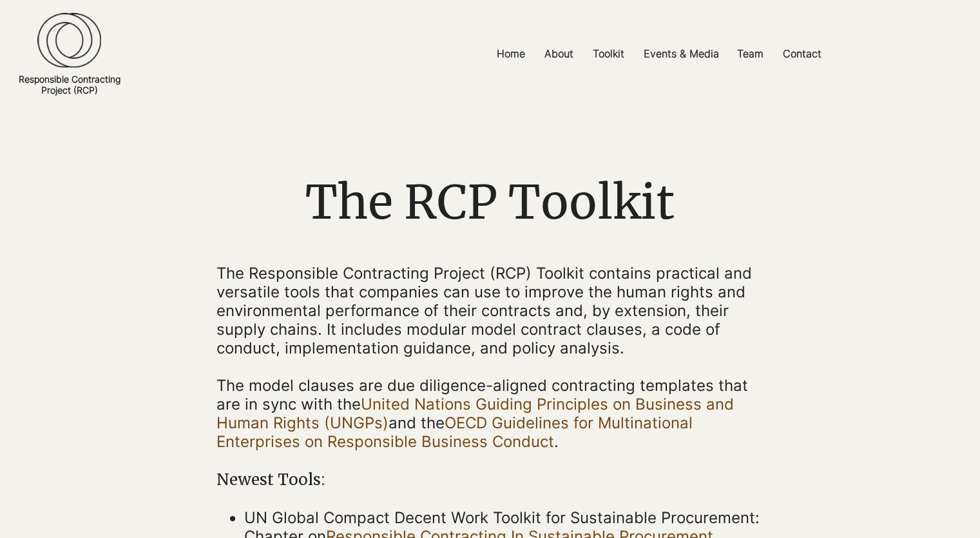  Describe the element at coordinates (802, 54) in the screenshot. I see `p: Contact` at that location.